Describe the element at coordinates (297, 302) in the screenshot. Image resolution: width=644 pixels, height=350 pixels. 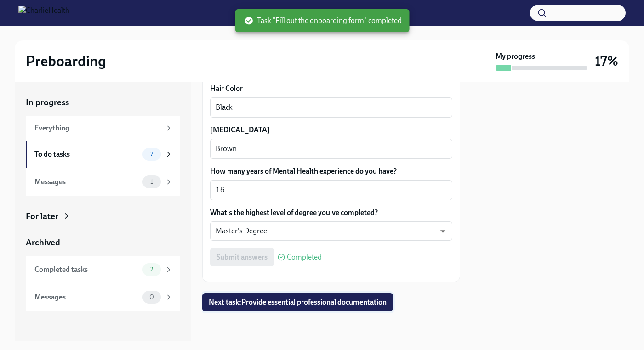
I see `a: Next task:Provide essential professional documentation` at that location.